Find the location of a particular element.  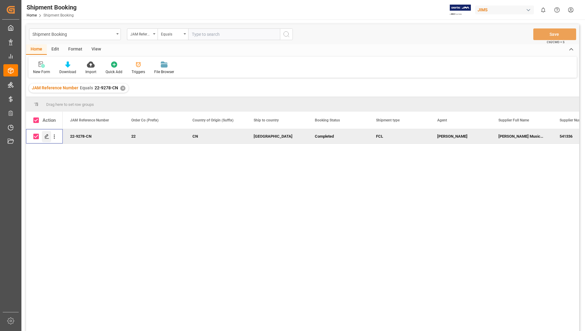

span: Drag here to set row groups is located at coordinates (70, 104).